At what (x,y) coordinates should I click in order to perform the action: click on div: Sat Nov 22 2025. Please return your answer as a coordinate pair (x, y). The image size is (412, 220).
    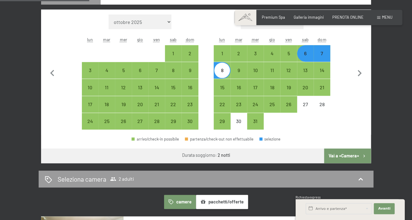
    Looking at the image, I should click on (173, 104).